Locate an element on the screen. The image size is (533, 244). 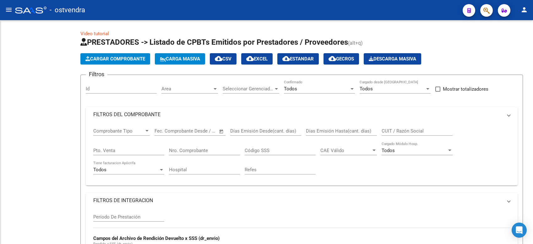
mat-panel-title: FILTROS DE INTEGRACION is located at coordinates (298, 200).